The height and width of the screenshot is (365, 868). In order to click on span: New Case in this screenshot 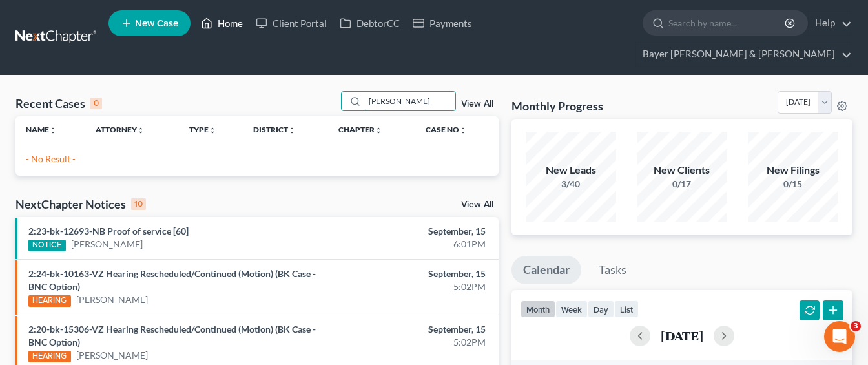, I will do `click(156, 23)`.